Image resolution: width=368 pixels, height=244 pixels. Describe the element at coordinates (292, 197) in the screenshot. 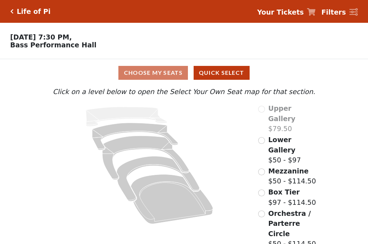

I see `label: $97 - $114.50` at that location.